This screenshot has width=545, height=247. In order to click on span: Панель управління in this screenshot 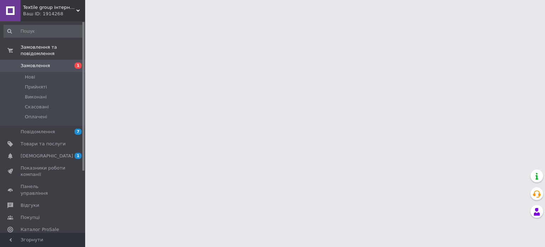, I will do `click(43, 190)`.